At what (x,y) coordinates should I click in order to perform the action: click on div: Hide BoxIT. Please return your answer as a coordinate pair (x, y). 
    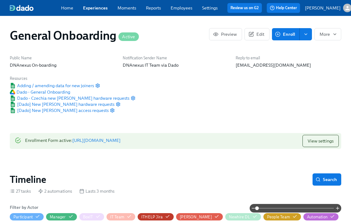
    Looking at the image, I should click on (88, 217).